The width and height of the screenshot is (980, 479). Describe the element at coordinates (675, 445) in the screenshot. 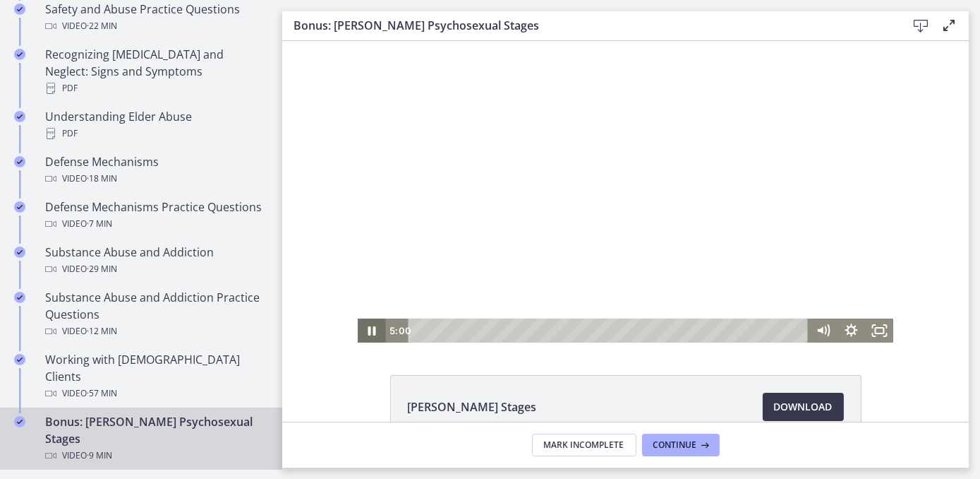

I see `span: Continue` at that location.